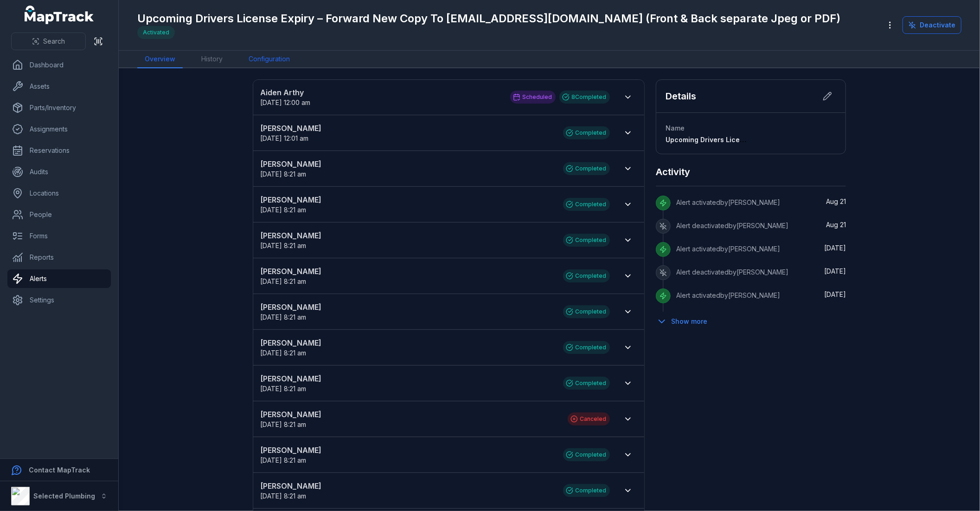 The height and width of the screenshot is (511, 980). Describe the element at coordinates (59, 129) in the screenshot. I see `a: Assignments` at that location.